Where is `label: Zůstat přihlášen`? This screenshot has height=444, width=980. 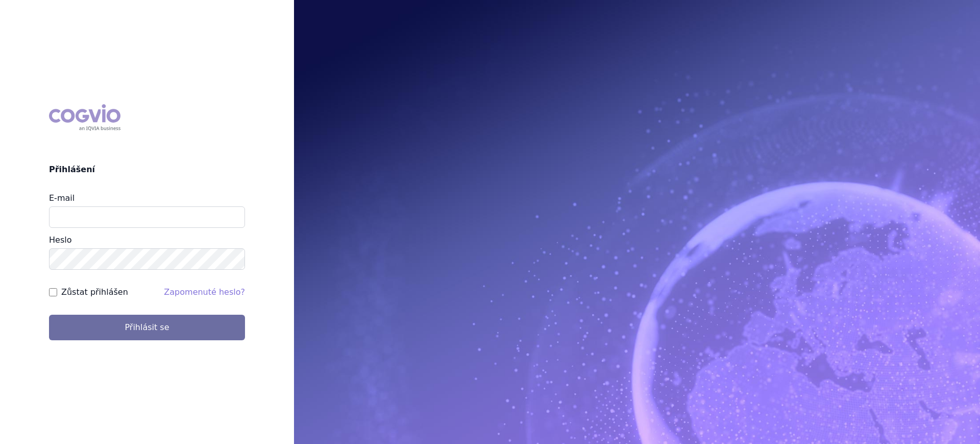
label: Zůstat přihlášen is located at coordinates (94, 292).